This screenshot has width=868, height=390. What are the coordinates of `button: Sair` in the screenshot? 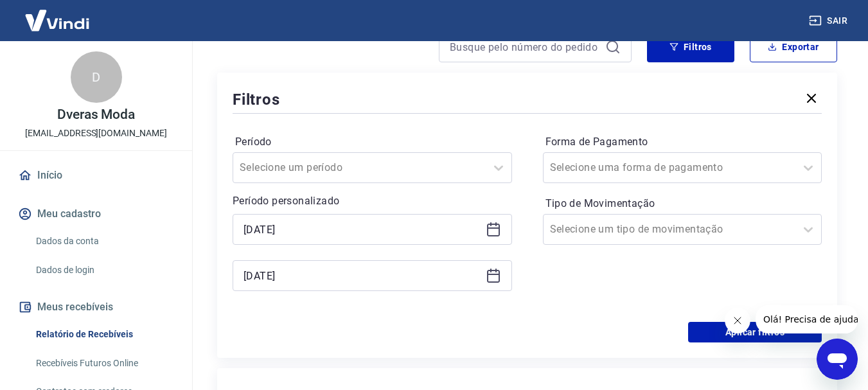 It's located at (830, 21).